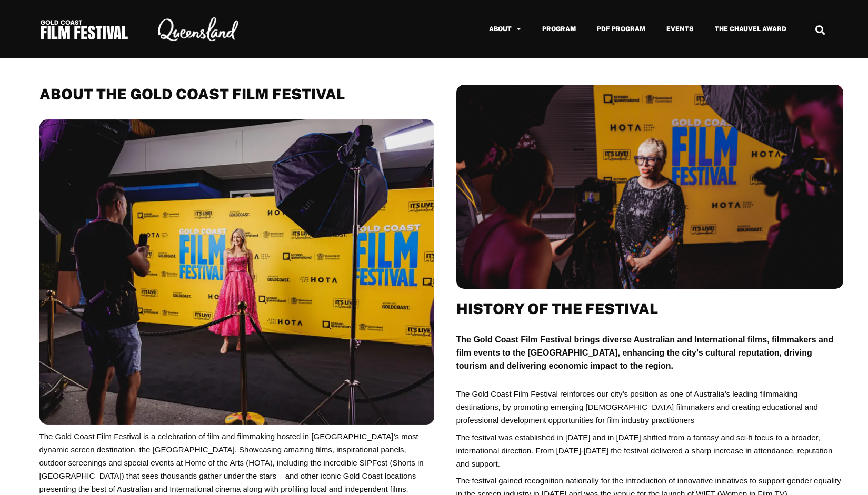 The width and height of the screenshot is (868, 495). I want to click on a: PDF Program, so click(621, 29).